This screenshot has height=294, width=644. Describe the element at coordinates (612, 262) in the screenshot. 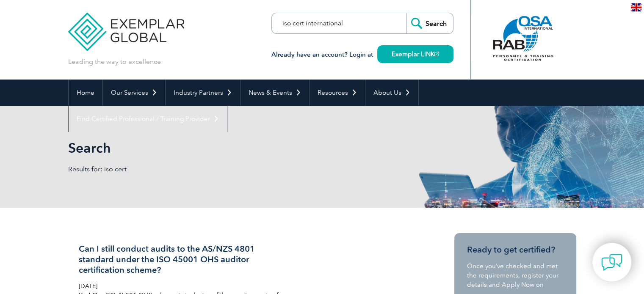

I see `img: contact-chat.png` at that location.